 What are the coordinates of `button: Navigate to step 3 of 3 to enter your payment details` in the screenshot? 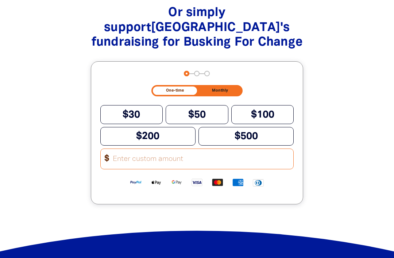 It's located at (207, 73).